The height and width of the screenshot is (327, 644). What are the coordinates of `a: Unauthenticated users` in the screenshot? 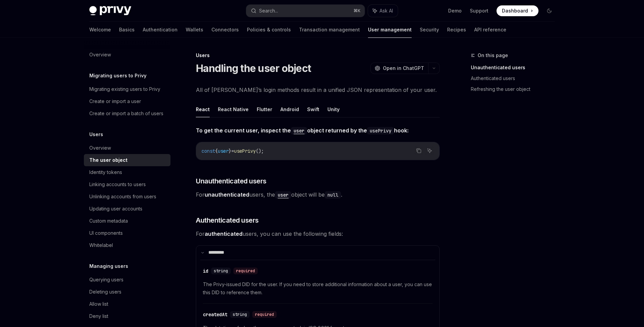 It's located at (516, 67).